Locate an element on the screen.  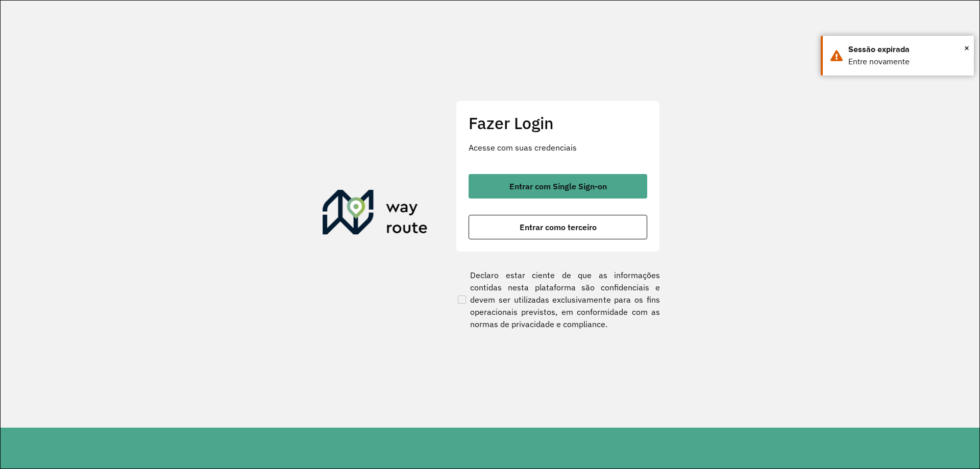
p: Acesse com suas credenciais is located at coordinates (558, 147).